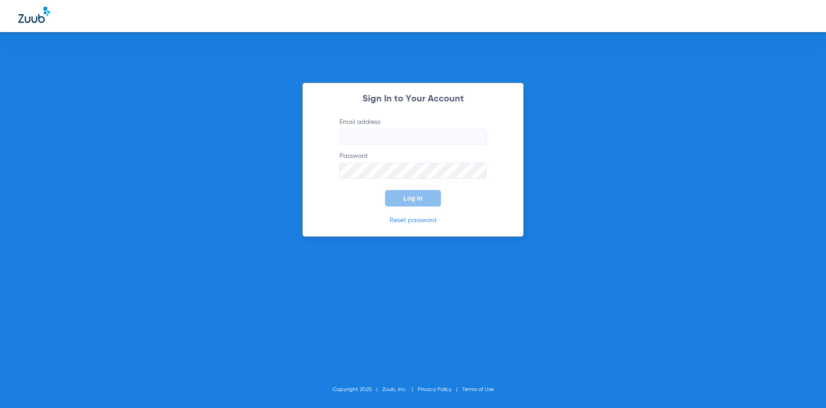 This screenshot has height=408, width=826. I want to click on li: Copyright 2025, so click(357, 390).